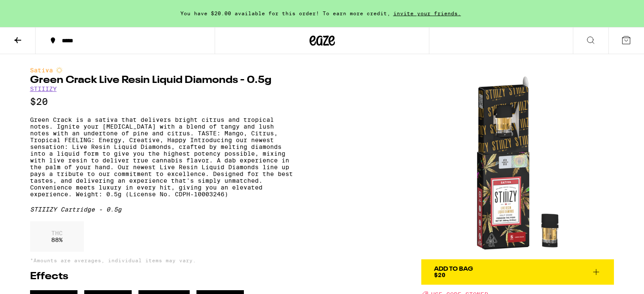 The height and width of the screenshot is (294, 644). Describe the element at coordinates (57, 236) in the screenshot. I see `div: 88 %` at that location.